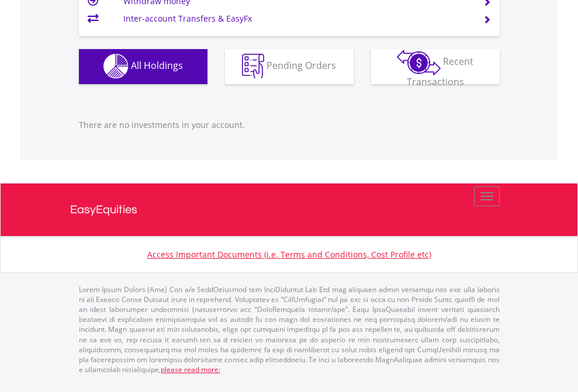 The height and width of the screenshot is (392, 578). I want to click on td: Inter-account Transfers & EasyFx, so click(296, 19).